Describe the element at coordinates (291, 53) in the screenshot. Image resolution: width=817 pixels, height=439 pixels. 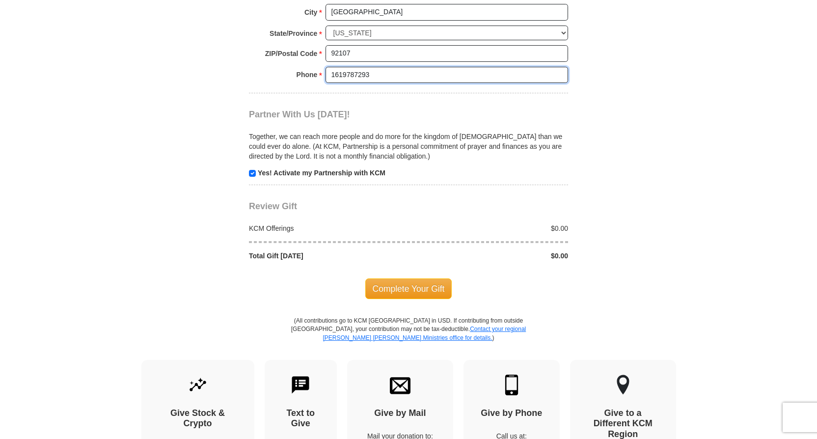
I see `strong: ZIP/Postal Code` at that location.